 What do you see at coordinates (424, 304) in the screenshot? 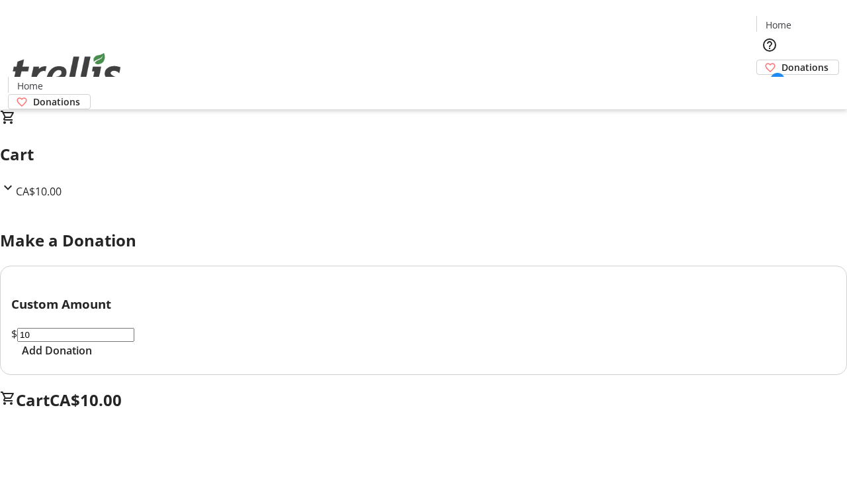
I see `h3: Custom Amount` at bounding box center [424, 304].